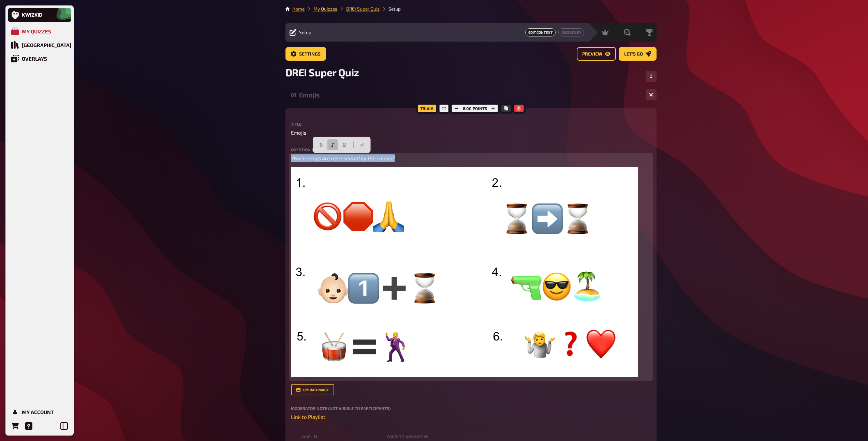 The width and height of the screenshot is (868, 441). What do you see at coordinates (299, 133) in the screenshot?
I see `span: Emojis` at bounding box center [299, 133].